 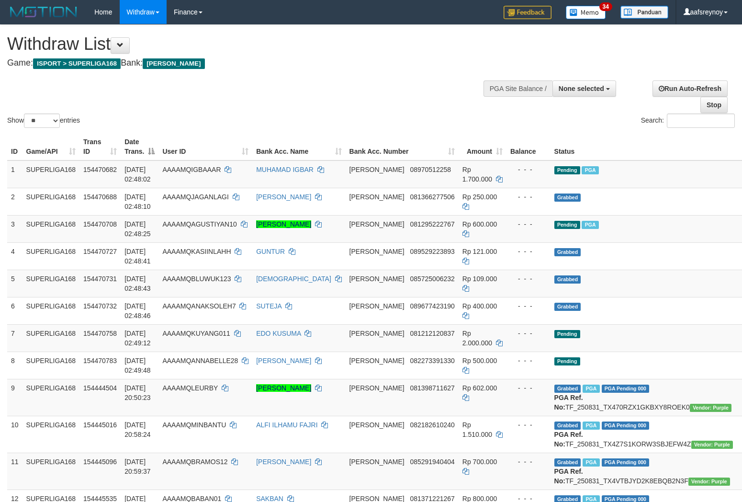 I want to click on span: Copy 081366277506 to clipboard, so click(x=432, y=197).